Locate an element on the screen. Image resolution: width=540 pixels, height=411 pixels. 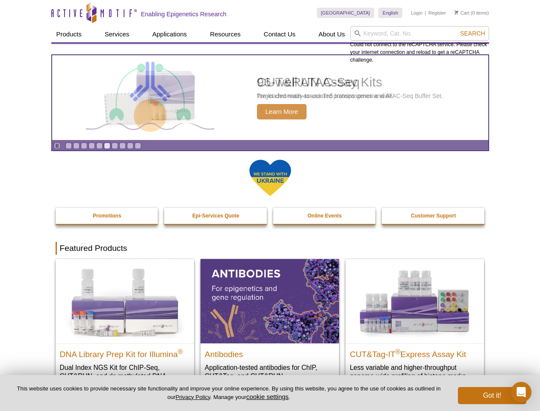
strong: Customer Support is located at coordinates (433, 216).